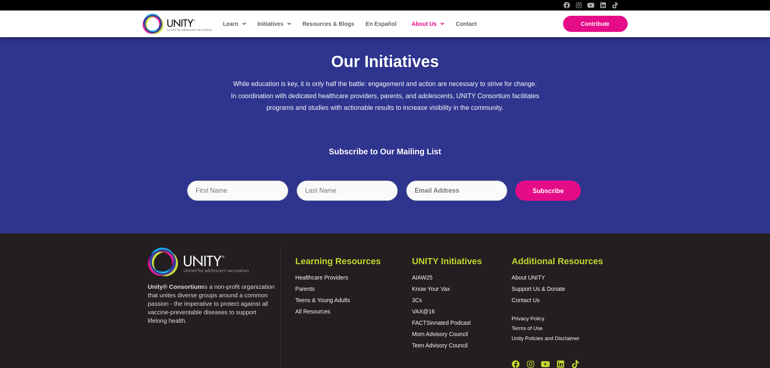  Describe the element at coordinates (547, 191) in the screenshot. I see `input: Subscribe` at that location.